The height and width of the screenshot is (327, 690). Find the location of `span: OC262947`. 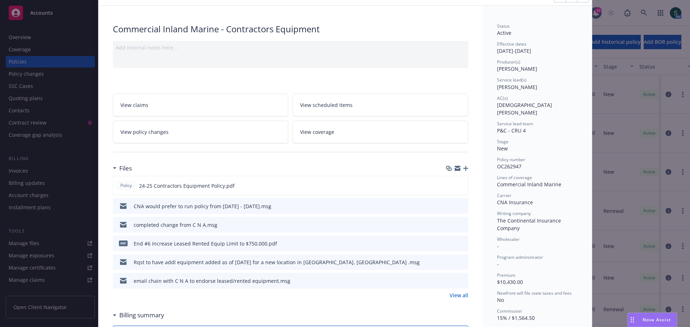

span: OC262947 is located at coordinates (509, 166).